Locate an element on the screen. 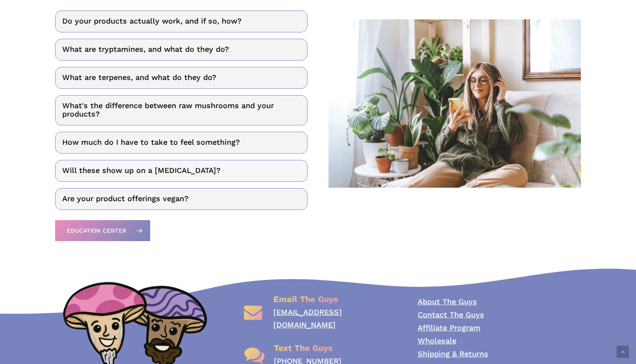 This screenshot has width=636, height=364. a: How much do I have to take to feel something? is located at coordinates (182, 143).